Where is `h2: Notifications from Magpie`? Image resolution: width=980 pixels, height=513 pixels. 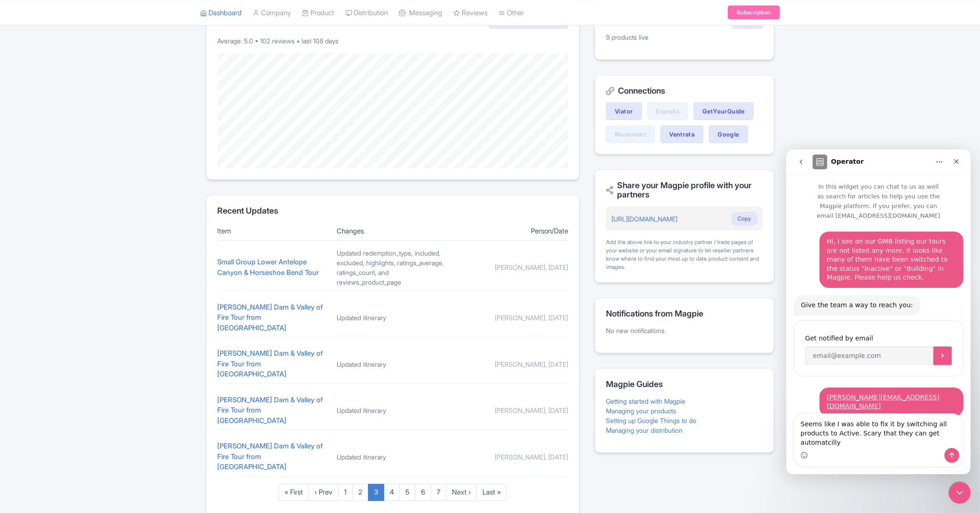
h2: Notifications from Magpie is located at coordinates (684, 313).